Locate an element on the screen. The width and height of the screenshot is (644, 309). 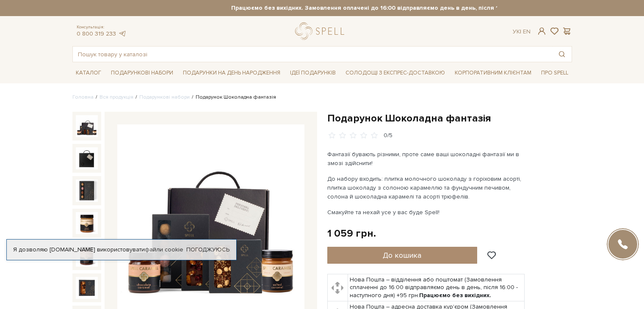
a: Подарункові набори is located at coordinates (164, 97).